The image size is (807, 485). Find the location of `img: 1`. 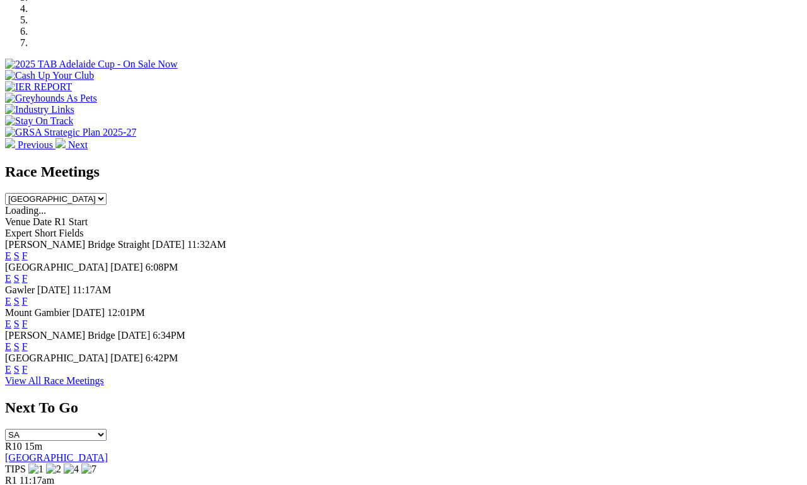

img: 1 is located at coordinates (36, 469).